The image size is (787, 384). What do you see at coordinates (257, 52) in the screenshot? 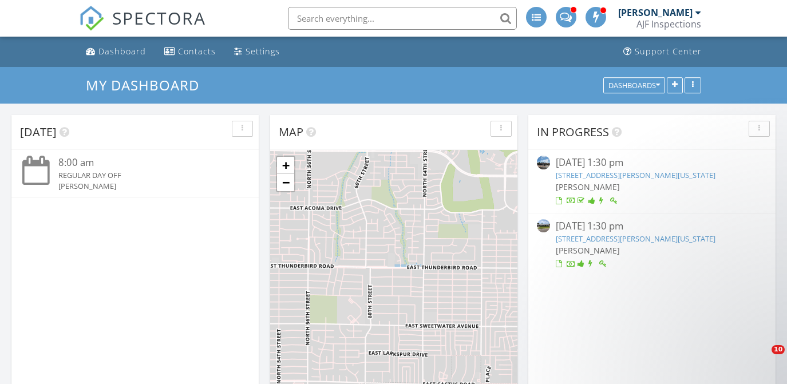
I see `a: Settings` at bounding box center [257, 52].